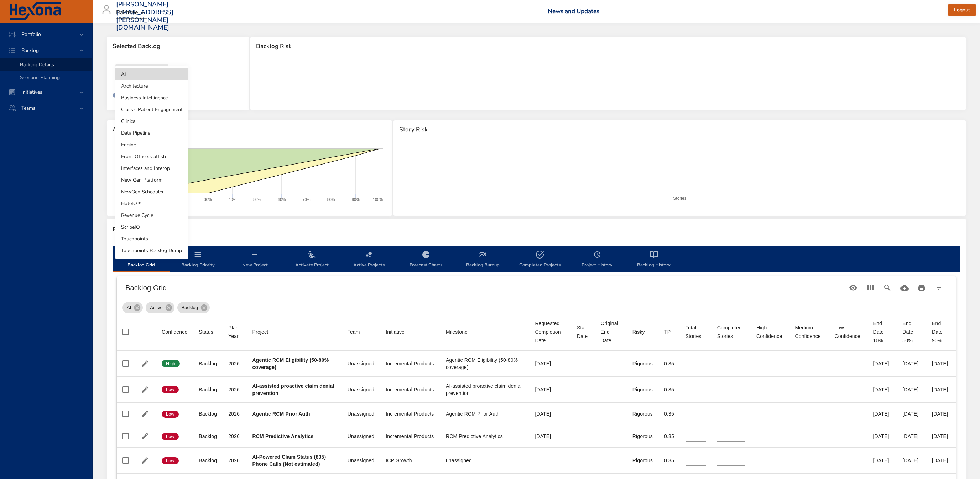  What do you see at coordinates (151, 180) in the screenshot?
I see `li: New Gen Platform` at bounding box center [151, 180].